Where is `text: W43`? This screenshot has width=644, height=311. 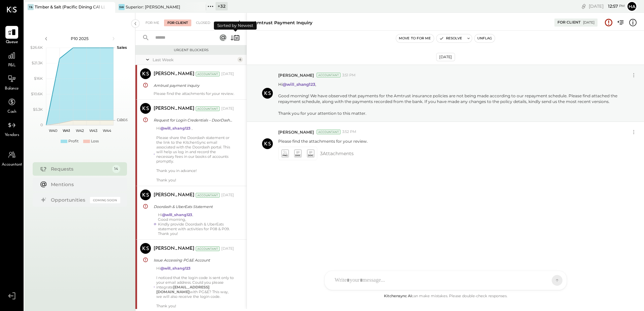 text: W43 is located at coordinates (93, 130).